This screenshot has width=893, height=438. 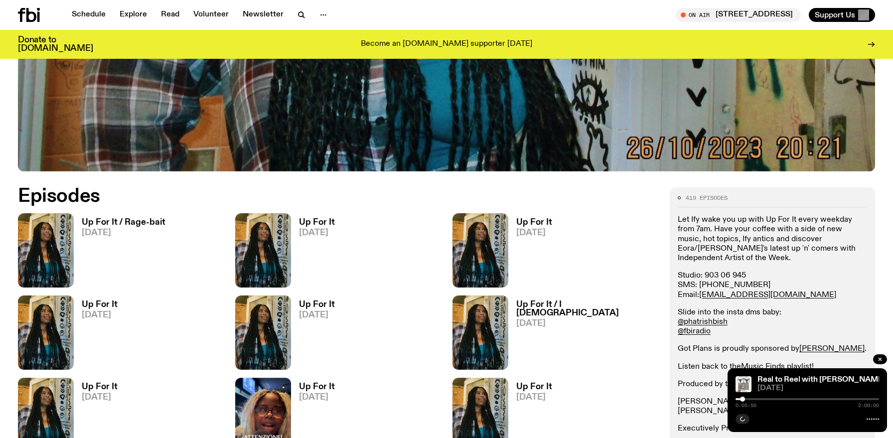 What do you see at coordinates (741, 14) in the screenshot?
I see `span: Tune in live` at bounding box center [741, 14].